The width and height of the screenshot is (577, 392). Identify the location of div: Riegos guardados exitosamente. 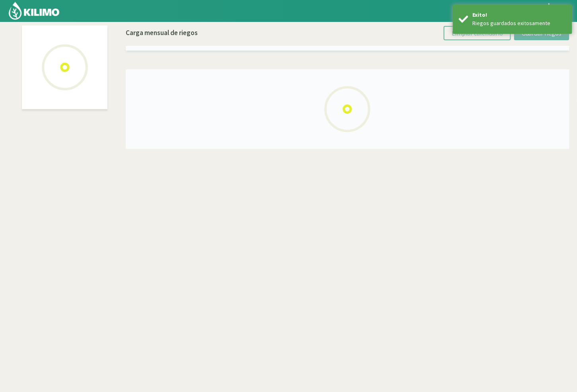
(519, 23).